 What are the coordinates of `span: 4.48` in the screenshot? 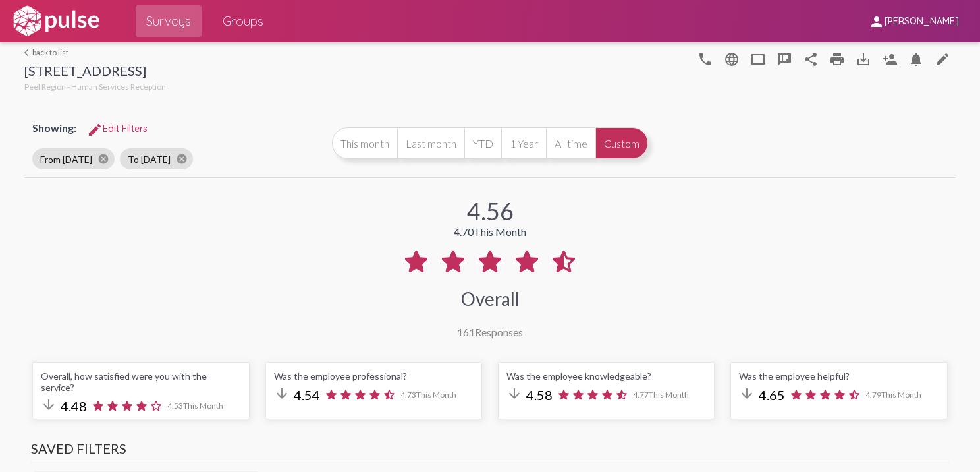 It's located at (74, 406).